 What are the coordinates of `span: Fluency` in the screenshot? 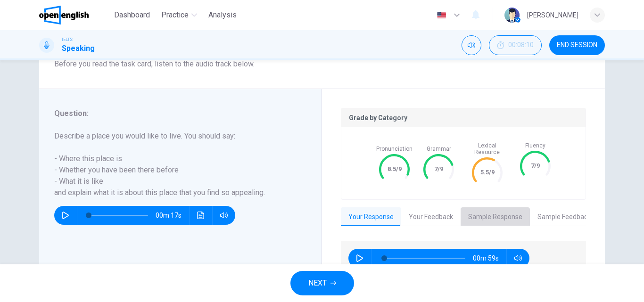 It's located at (535, 146).